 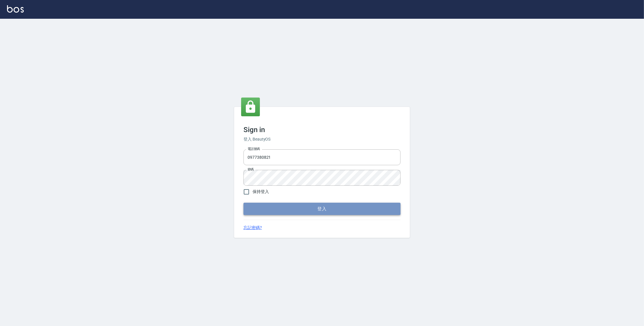 What do you see at coordinates (254, 149) in the screenshot?
I see `label: 電話號碼` at bounding box center [254, 149].